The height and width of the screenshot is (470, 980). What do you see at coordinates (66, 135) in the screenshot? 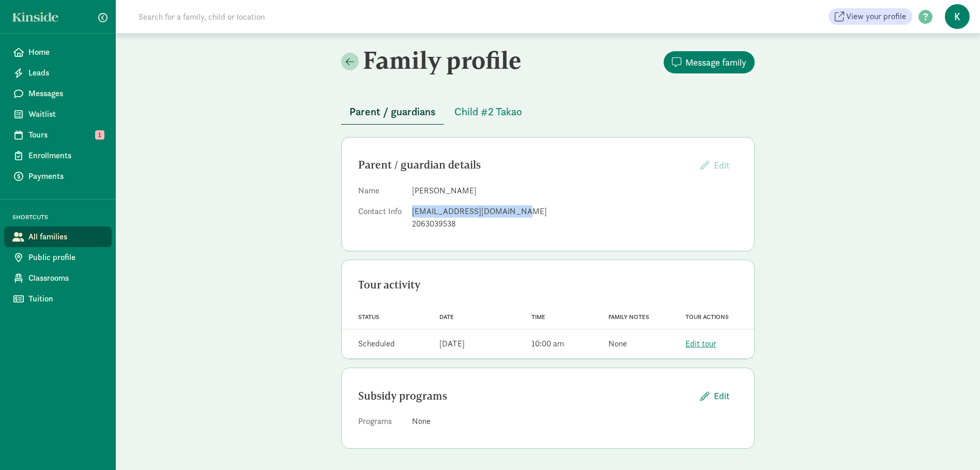
I see `span: Tours` at bounding box center [66, 135].